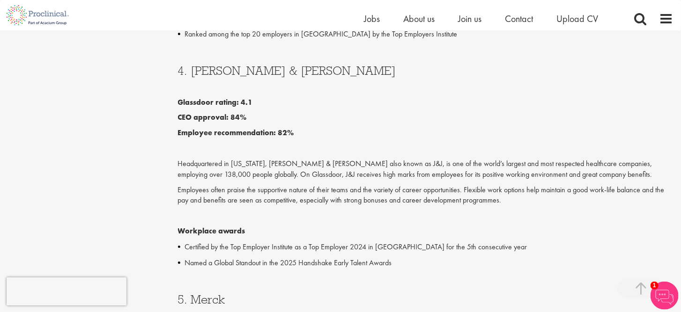  What do you see at coordinates (519, 19) in the screenshot?
I see `span: Contact` at bounding box center [519, 19].